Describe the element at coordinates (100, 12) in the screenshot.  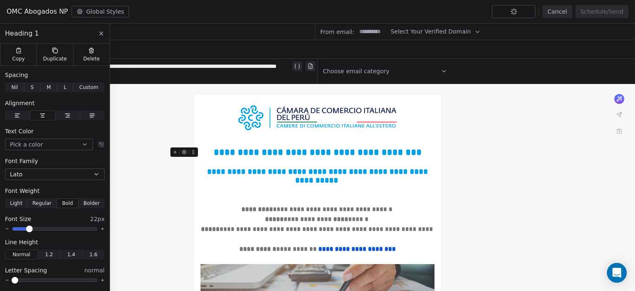
I see `button: Global Styles` at that location.